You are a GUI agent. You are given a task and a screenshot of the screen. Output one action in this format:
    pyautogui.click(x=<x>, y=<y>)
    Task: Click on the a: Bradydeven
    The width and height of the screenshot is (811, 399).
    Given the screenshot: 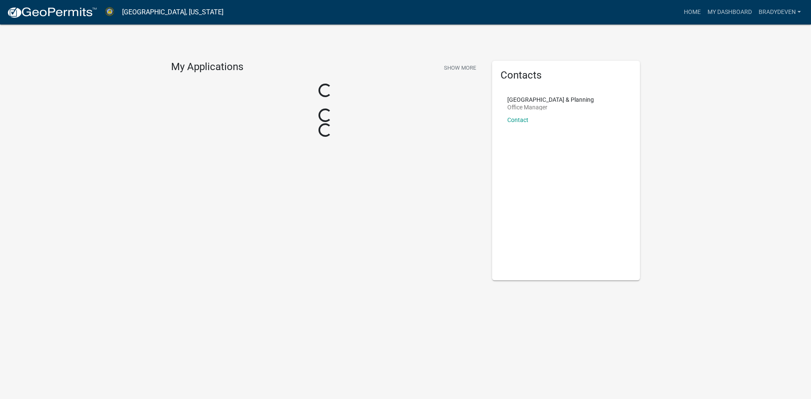 What is the action you would take?
    pyautogui.click(x=780, y=12)
    